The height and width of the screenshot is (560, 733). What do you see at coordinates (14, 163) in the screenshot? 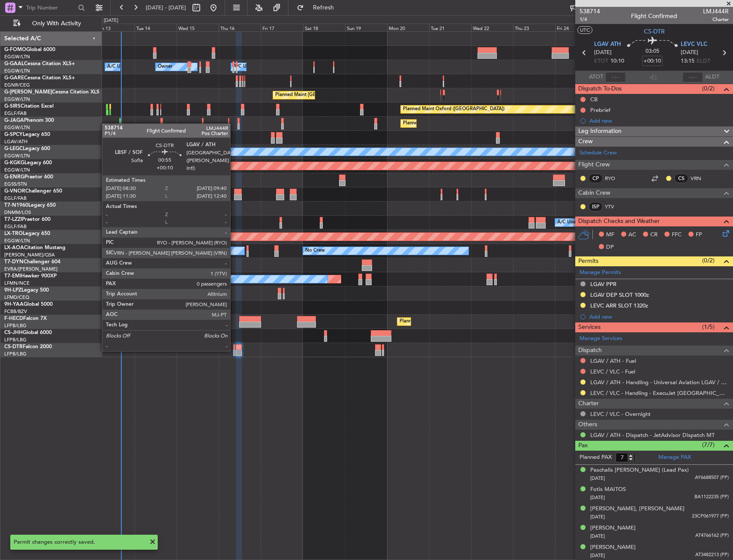
I see `span: G-KGKG` at bounding box center [14, 163].